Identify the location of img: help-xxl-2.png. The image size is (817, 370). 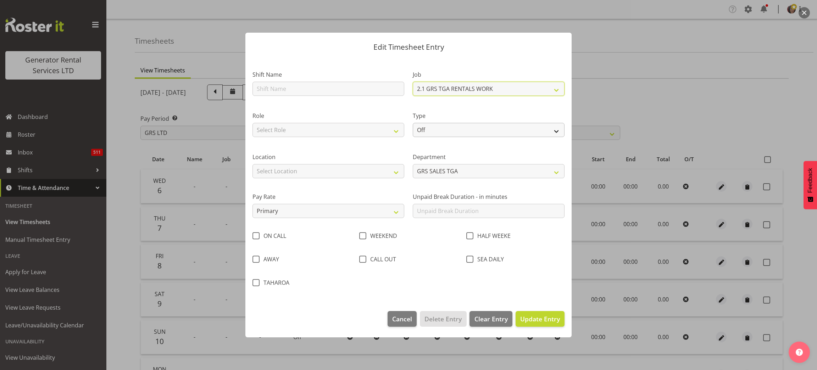
(799, 352).